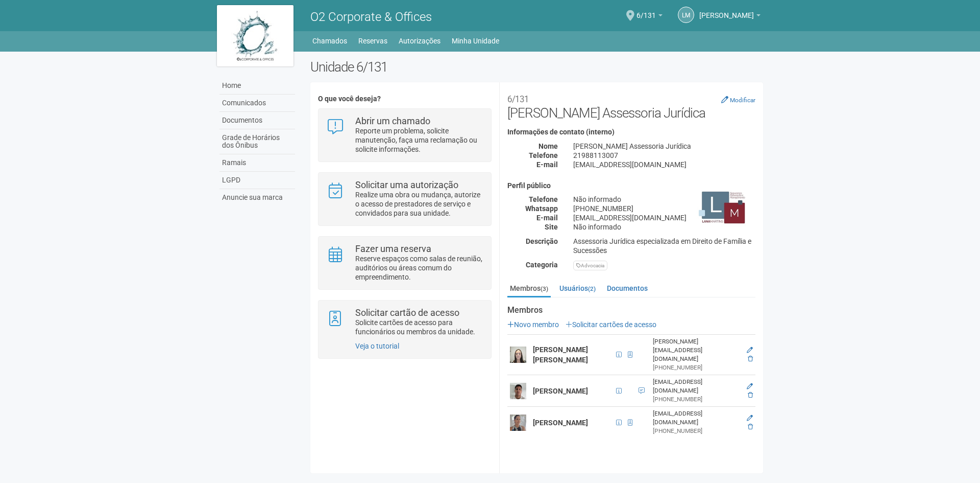 The height and width of the screenshot is (483, 980). What do you see at coordinates (419, 267) in the screenshot?
I see `p: Reserve espaços como salas de reunião, auditórios ou áreas comum do empreendimento.` at bounding box center [419, 267].